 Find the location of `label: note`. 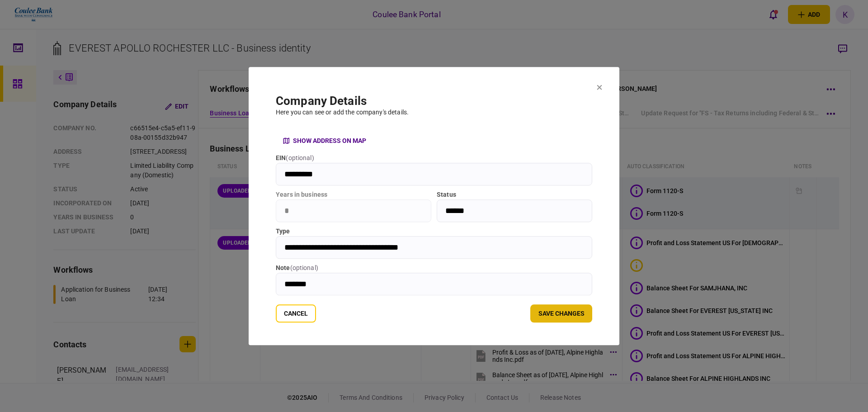

label: note is located at coordinates (434, 267).